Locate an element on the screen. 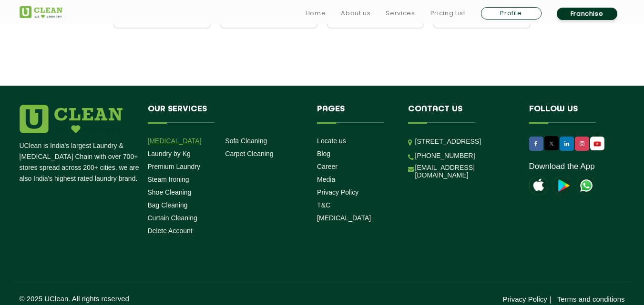 This screenshot has height=305, width=644. a: Bag Cleaning is located at coordinates (168, 205).